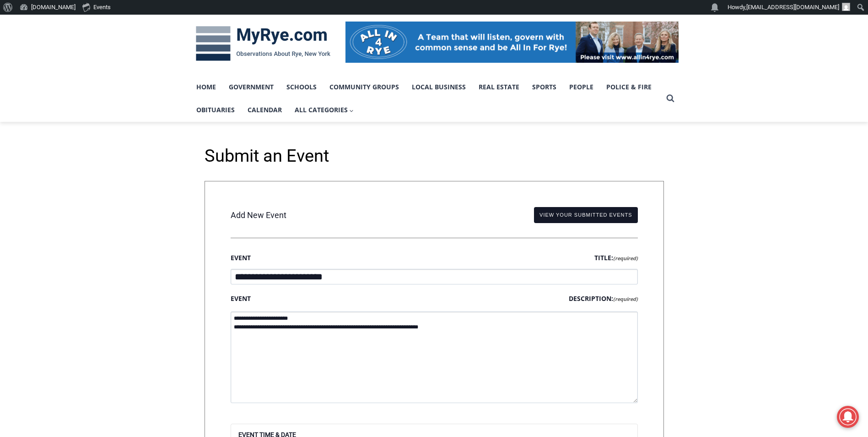 The height and width of the screenshot is (437, 868). I want to click on nav: Primary Navigation, so click(426, 98).